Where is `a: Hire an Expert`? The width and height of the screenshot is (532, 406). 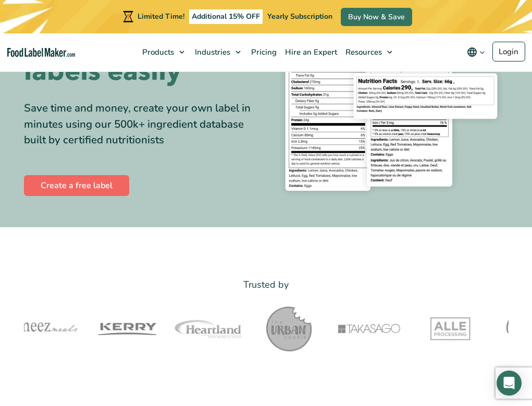 a: Hire an Expert is located at coordinates (310, 52).